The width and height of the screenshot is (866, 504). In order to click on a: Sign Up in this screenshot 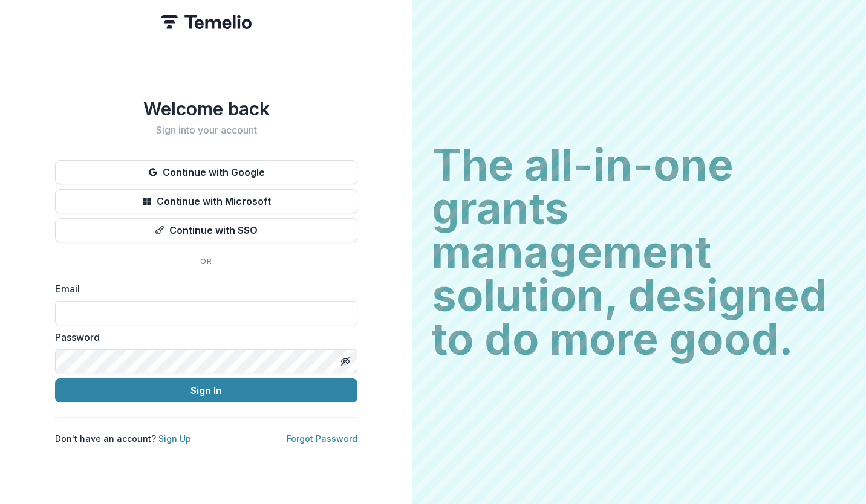, I will do `click(175, 438)`.